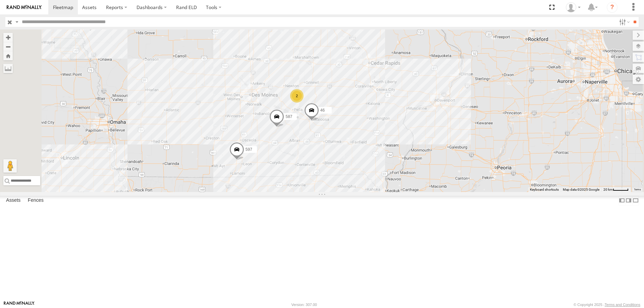 The width and height of the screenshot is (644, 308). I want to click on label: Measure, so click(8, 68).